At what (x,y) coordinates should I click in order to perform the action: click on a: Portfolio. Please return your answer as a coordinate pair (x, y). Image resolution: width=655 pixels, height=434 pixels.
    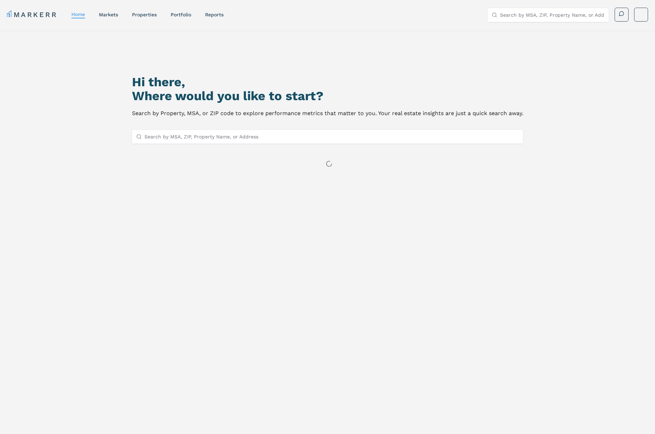
    Looking at the image, I should click on (181, 15).